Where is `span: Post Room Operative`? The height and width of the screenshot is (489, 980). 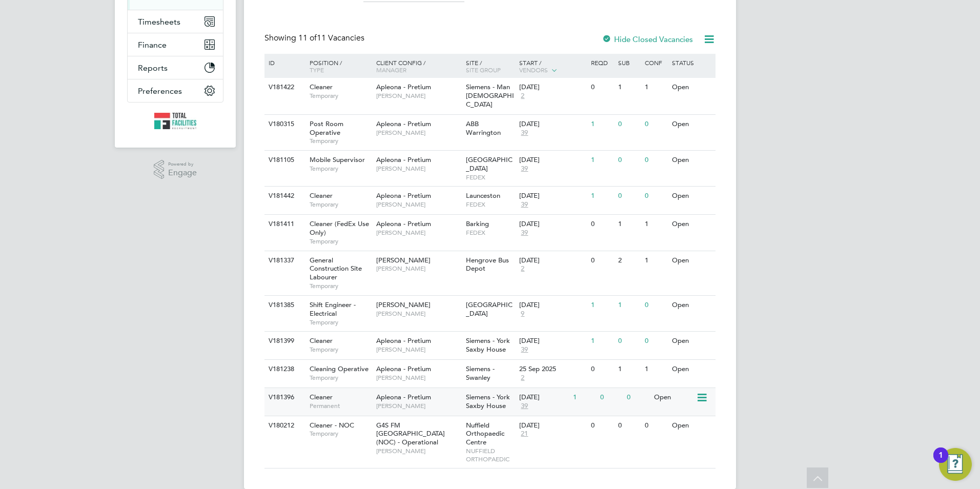 span: Post Room Operative is located at coordinates (326, 128).